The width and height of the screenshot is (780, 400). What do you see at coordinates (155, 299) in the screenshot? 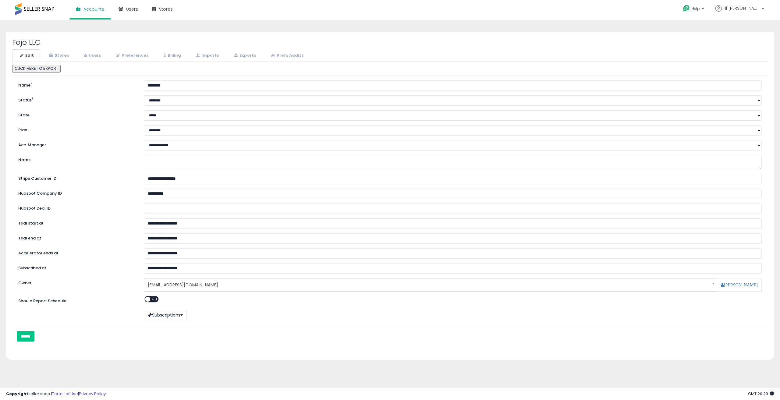
I see `span: OFF` at bounding box center [155, 299].